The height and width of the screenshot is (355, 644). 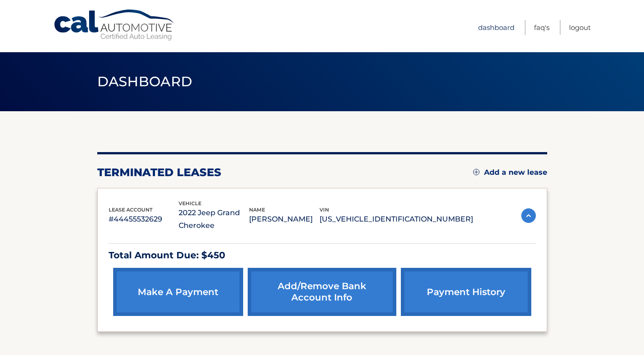 What do you see at coordinates (144, 219) in the screenshot?
I see `p: #44455532629` at bounding box center [144, 219].